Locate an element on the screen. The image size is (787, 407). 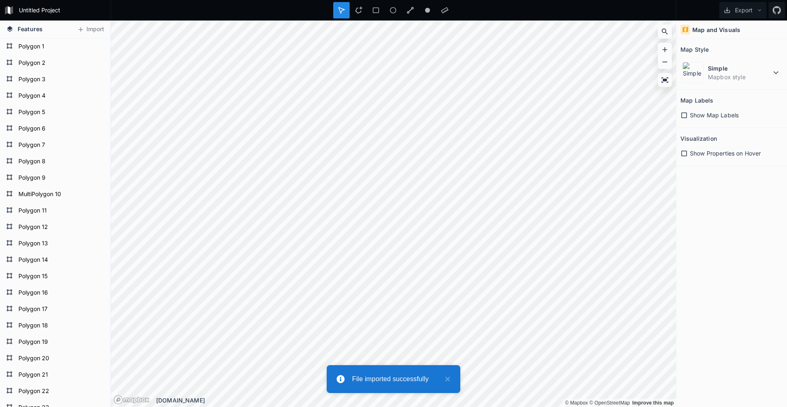
a: Map feedback is located at coordinates (653, 403).